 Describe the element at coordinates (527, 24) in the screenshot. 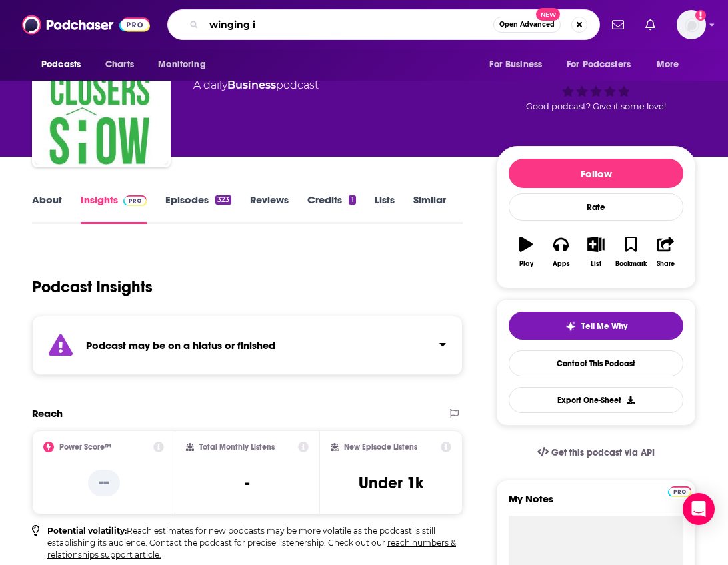

I see `button: Open AdvancedNew` at that location.